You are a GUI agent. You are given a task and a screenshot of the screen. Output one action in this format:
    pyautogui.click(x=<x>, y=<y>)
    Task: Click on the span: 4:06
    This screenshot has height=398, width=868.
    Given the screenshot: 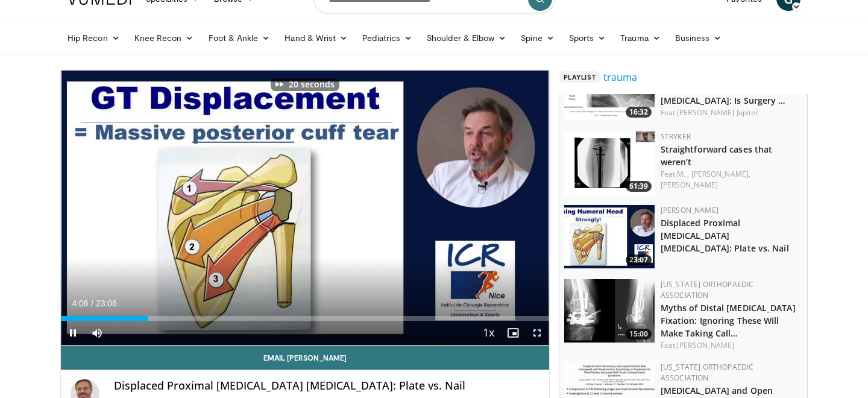 What is the action you would take?
    pyautogui.click(x=80, y=303)
    